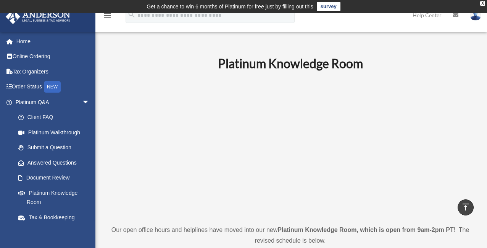 Image resolution: width=487 pixels, height=248 pixels. Describe the element at coordinates (38, 16) in the screenshot. I see `img: Anderson Advisors Platinum Portal` at that location.